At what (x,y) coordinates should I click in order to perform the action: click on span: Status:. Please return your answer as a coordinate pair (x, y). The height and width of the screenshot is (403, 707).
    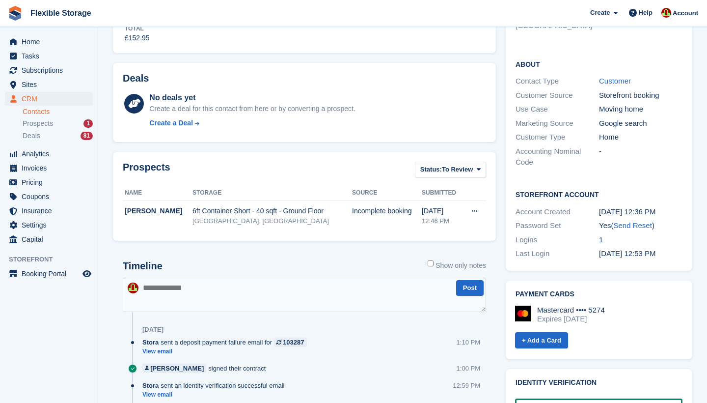
    Looking at the image, I should click on (431, 170).